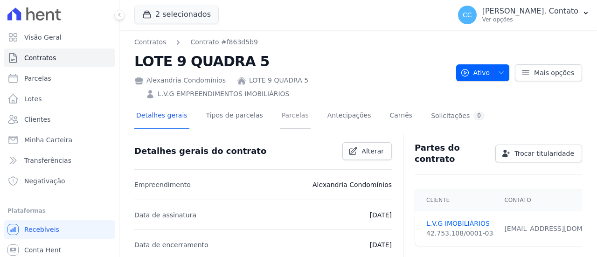 The image size is (597, 257). What do you see at coordinates (549, 73) in the screenshot?
I see `a: Mais opções` at bounding box center [549, 73].